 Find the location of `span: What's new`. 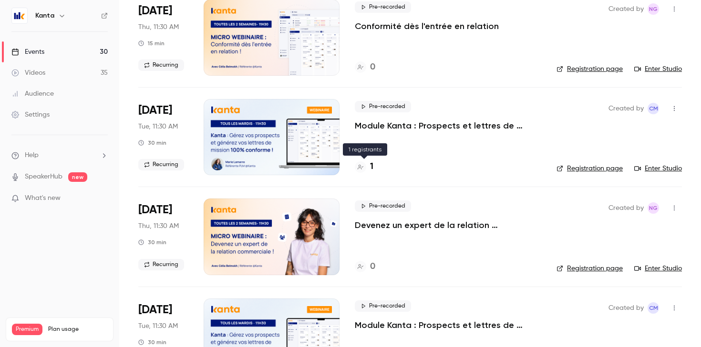

span: What's new is located at coordinates (42, 198).